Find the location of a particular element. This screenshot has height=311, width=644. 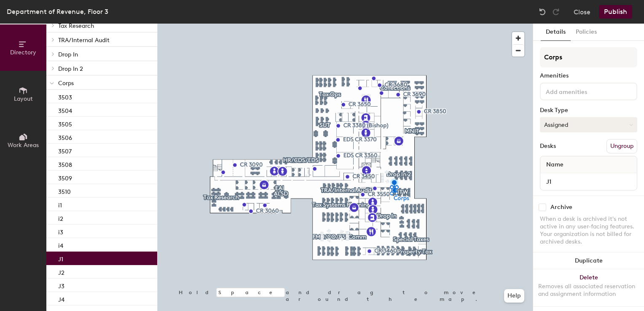

span: Corps is located at coordinates (66, 83).